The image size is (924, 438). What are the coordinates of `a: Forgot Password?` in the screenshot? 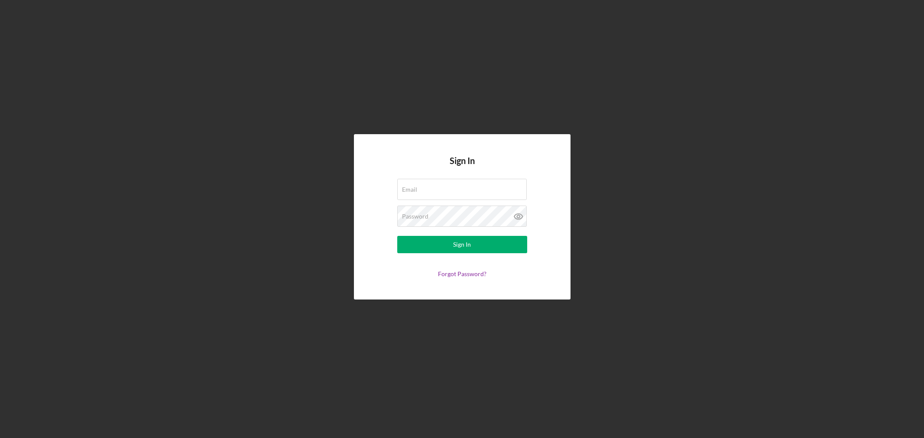 It's located at (462, 274).